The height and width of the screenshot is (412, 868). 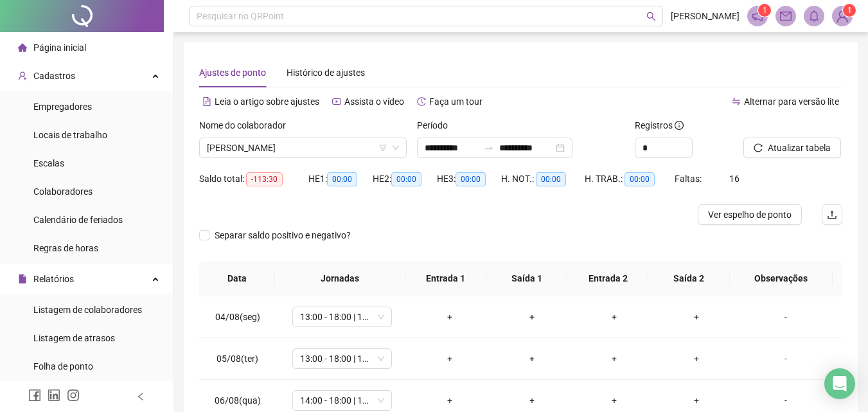 What do you see at coordinates (786, 16) in the screenshot?
I see `span: mail` at bounding box center [786, 16].